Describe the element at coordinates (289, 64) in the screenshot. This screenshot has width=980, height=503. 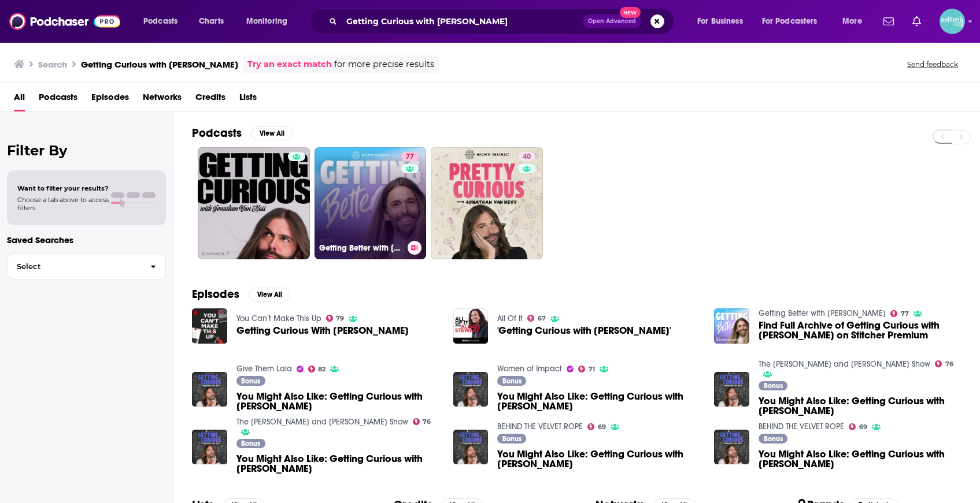
I see `a: Try an exact match` at that location.